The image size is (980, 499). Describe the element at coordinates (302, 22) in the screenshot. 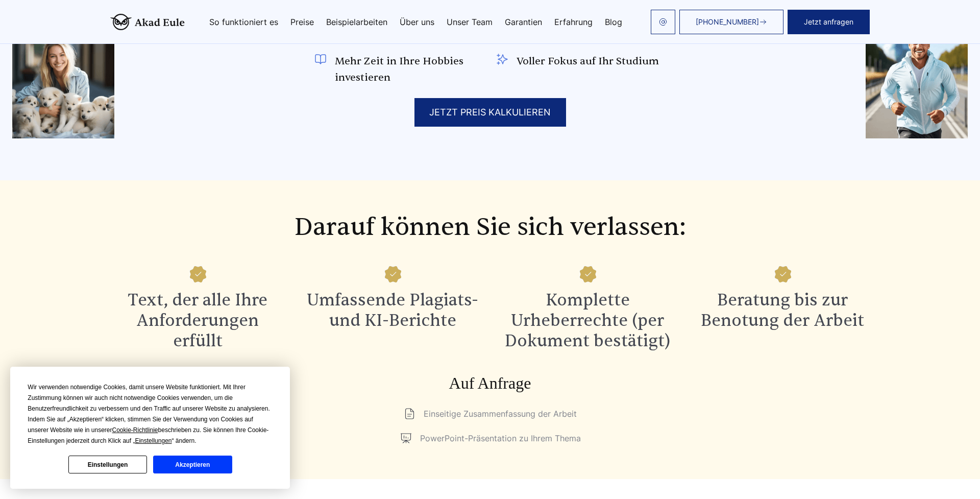

I see `a: Preise` at that location.